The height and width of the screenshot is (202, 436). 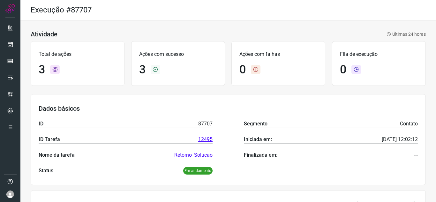 What do you see at coordinates (205, 139) in the screenshot?
I see `a: 12495` at bounding box center [205, 139].